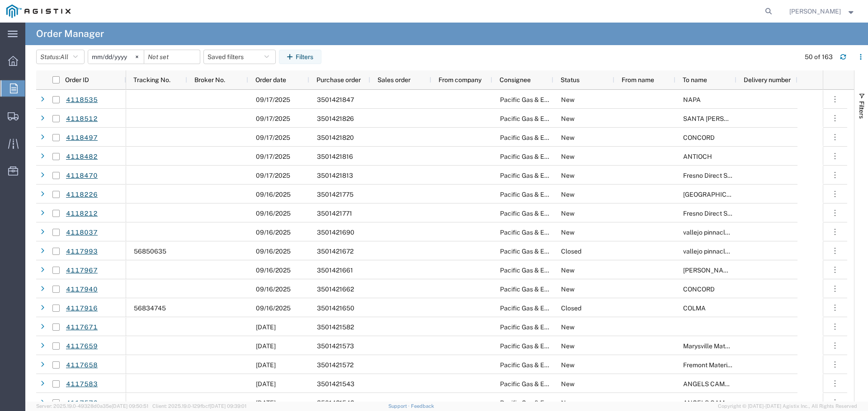 The height and width of the screenshot is (411, 868). Describe the element at coordinates (300, 57) in the screenshot. I see `button: Filters` at that location.